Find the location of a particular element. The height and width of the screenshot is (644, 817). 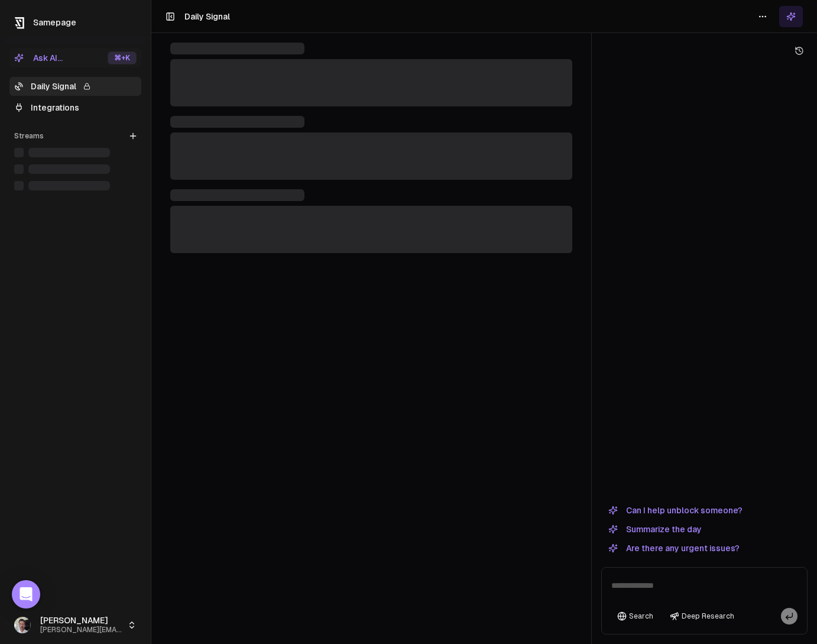

span: Samepage is located at coordinates (55, 22).